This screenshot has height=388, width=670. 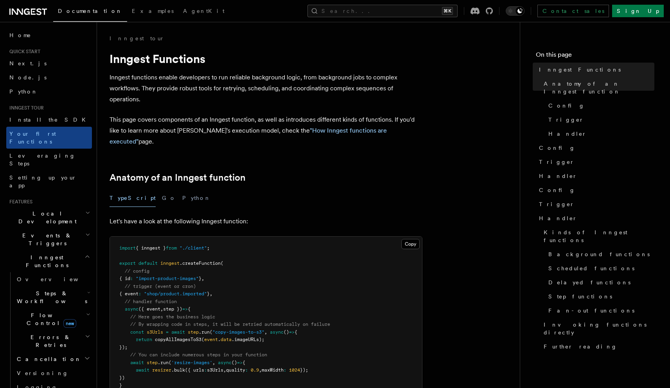 I want to click on span: async, so click(x=131, y=309).